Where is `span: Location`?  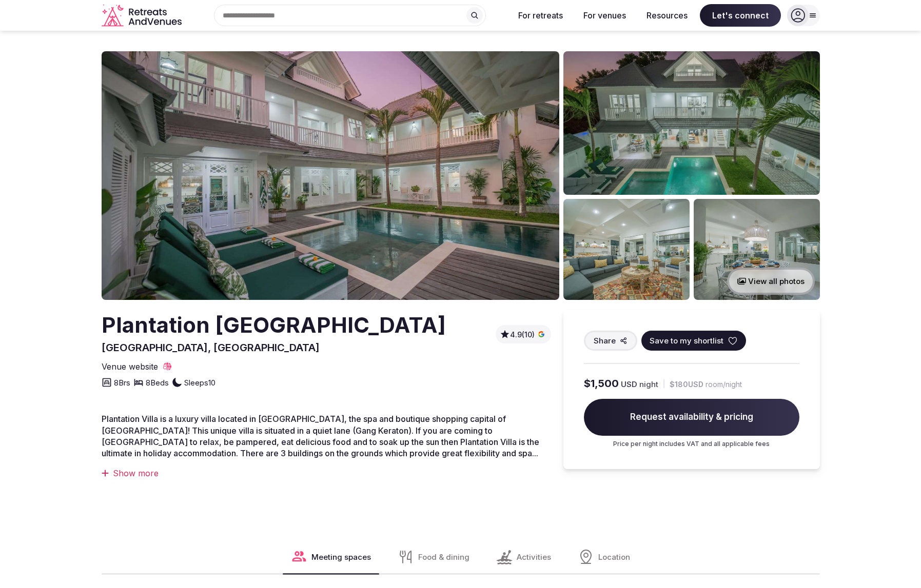
span: Location is located at coordinates (614, 557).